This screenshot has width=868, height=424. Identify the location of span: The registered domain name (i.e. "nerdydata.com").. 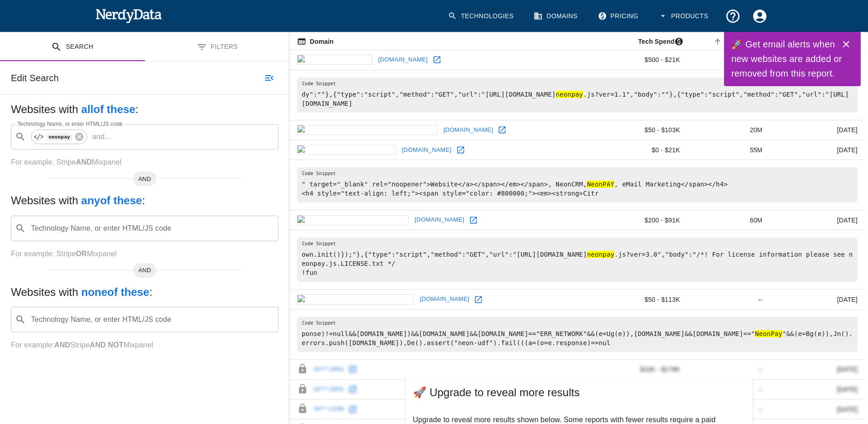
(315, 41).